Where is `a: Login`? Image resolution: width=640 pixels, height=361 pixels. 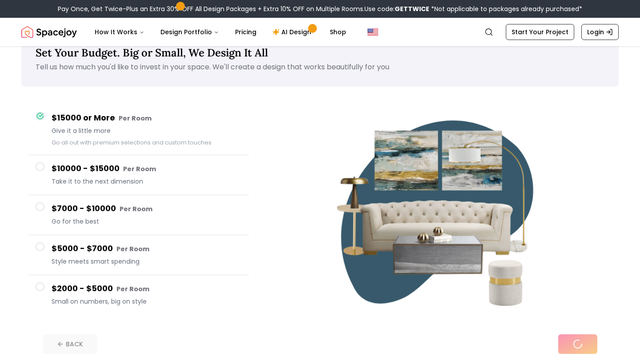
a: Login is located at coordinates (600, 32).